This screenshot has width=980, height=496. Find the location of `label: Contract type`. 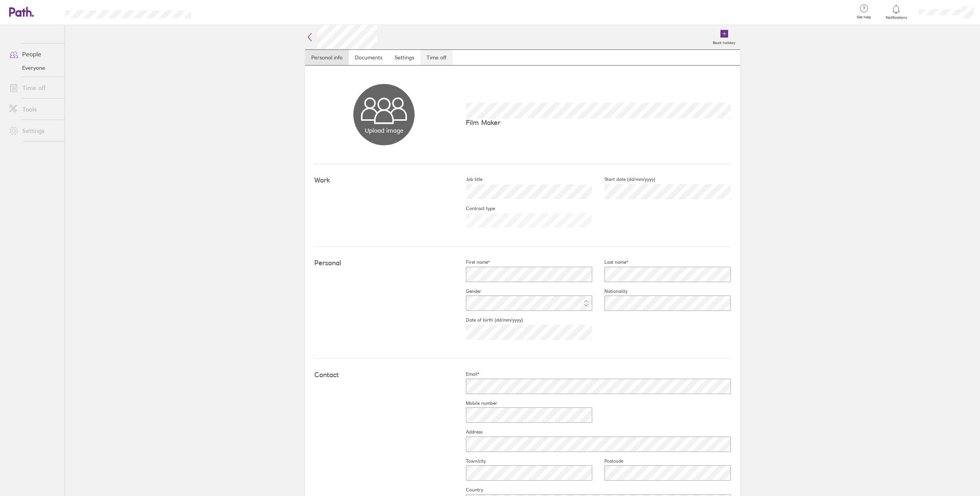

label: Contract type is located at coordinates (474, 208).